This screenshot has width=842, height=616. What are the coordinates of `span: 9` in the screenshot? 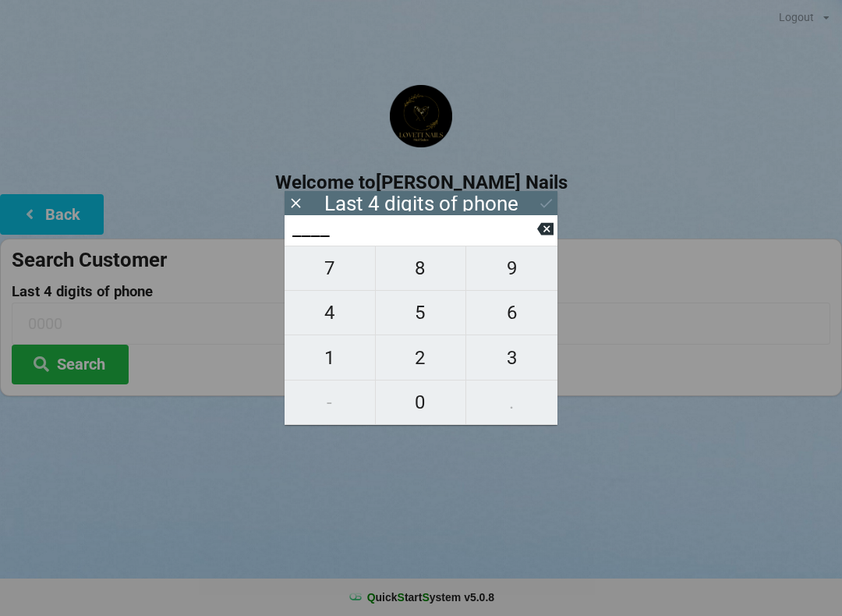 It's located at (511, 268).